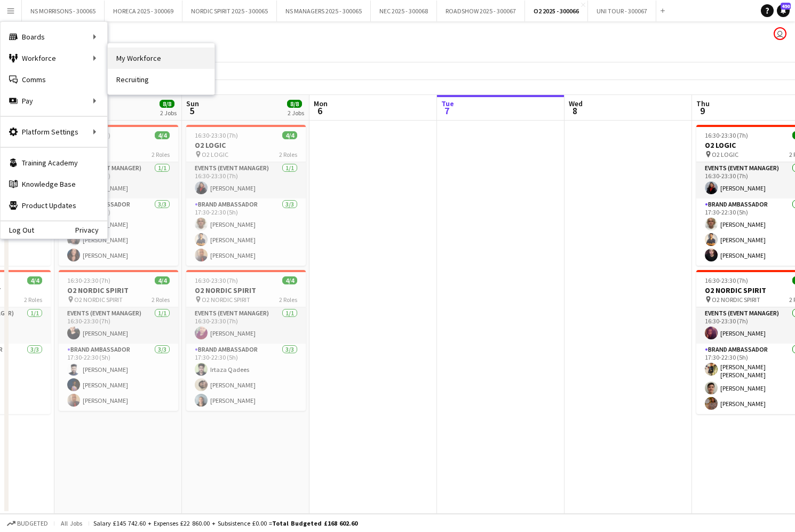 The width and height of the screenshot is (795, 532). Describe the element at coordinates (54, 101) in the screenshot. I see `div: Pay` at that location.